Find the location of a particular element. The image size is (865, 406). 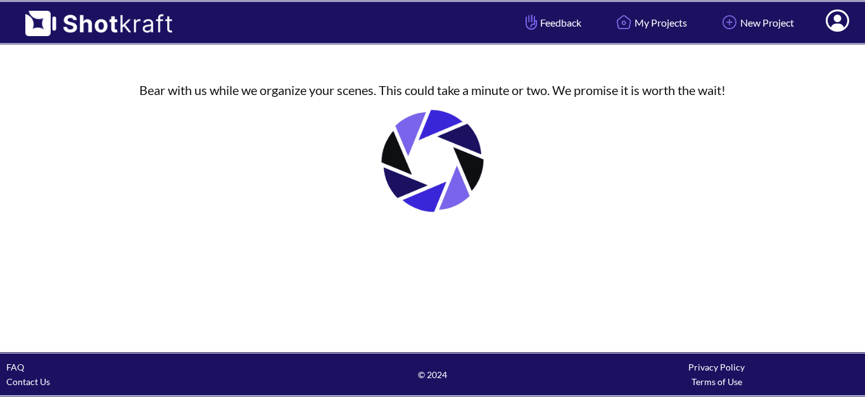

a: My Projects is located at coordinates (650, 22).